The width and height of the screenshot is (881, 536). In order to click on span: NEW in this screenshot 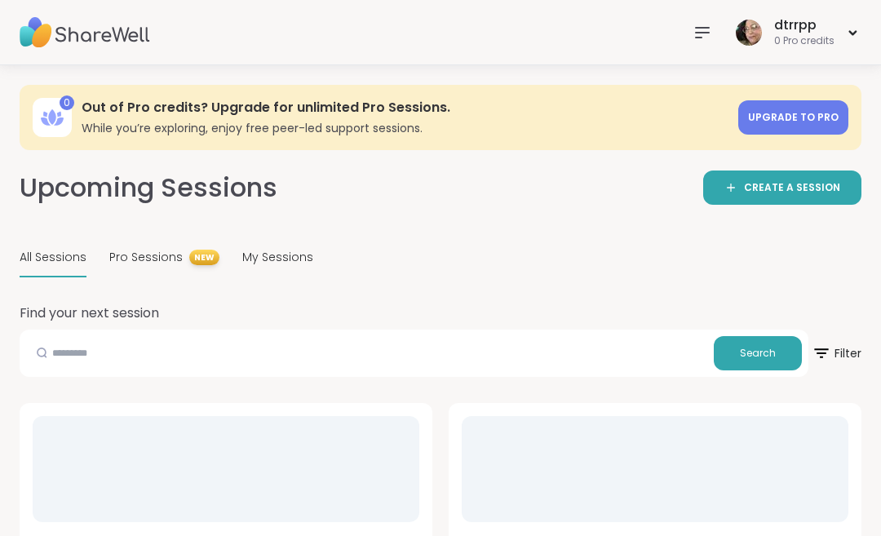, I will do `click(204, 257)`.